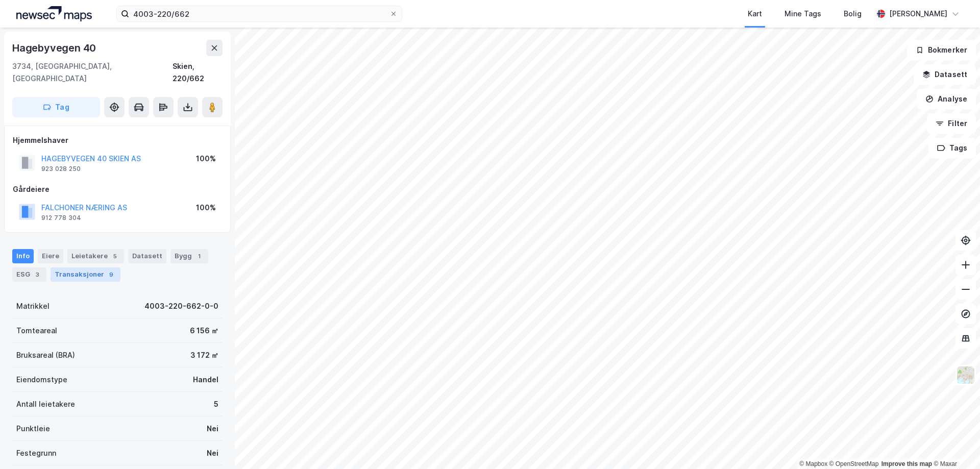 Image resolution: width=980 pixels, height=469 pixels. I want to click on div: ESG, so click(29, 275).